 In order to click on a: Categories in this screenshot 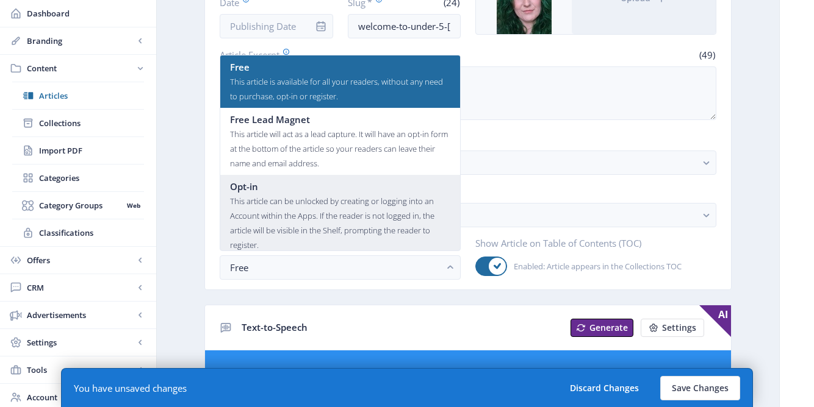, I will do `click(78, 178)`.